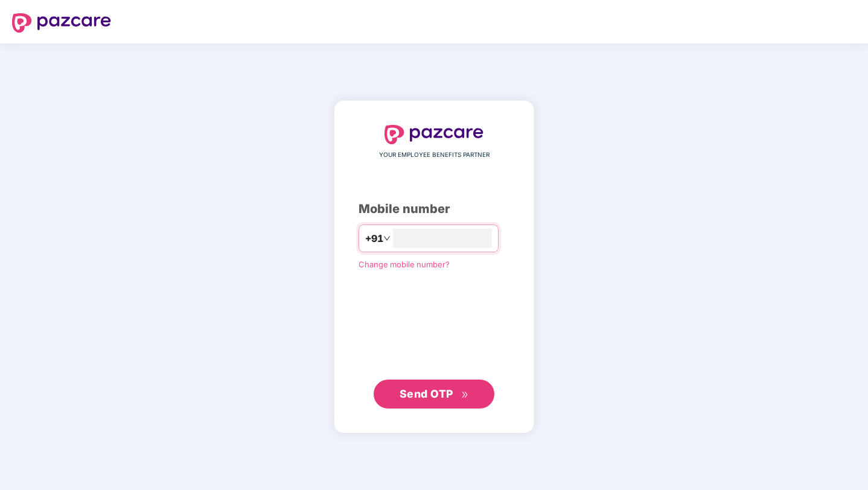 The image size is (868, 490). Describe the element at coordinates (434, 155) in the screenshot. I see `span: YOUR EMPLOYEE BENEFITS PARTNER` at that location.